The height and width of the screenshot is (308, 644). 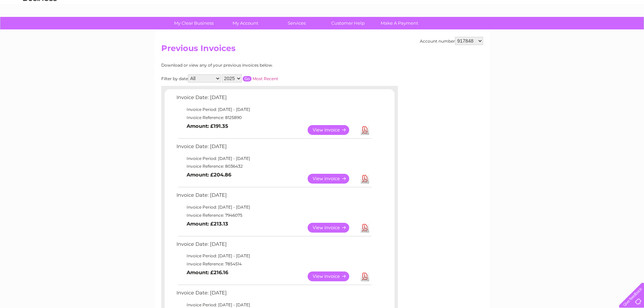 What do you see at coordinates (274, 167) in the screenshot?
I see `td: Invoice Reference: 8036432` at bounding box center [274, 167].